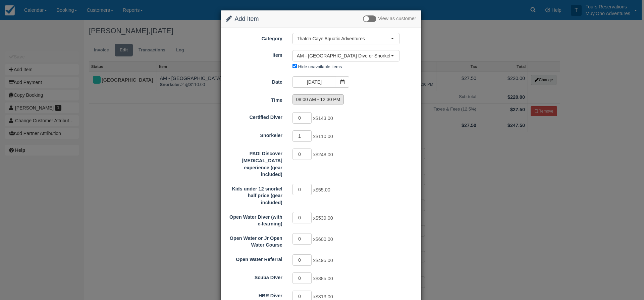  I want to click on input: PADI Discover Scuba Diving experience (gear included), so click(302, 154).